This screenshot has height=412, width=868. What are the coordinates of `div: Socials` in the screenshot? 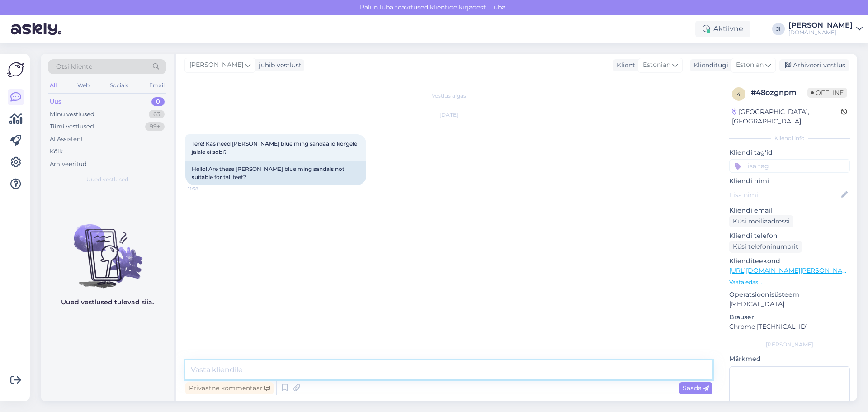 It's located at (119, 85).